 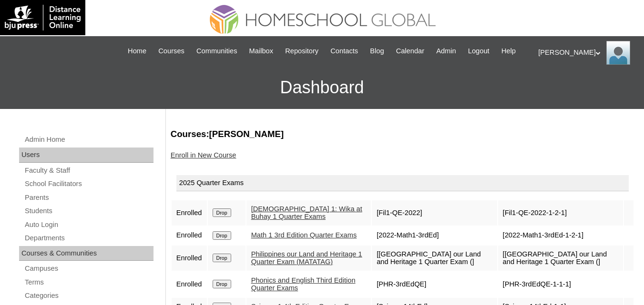 What do you see at coordinates (561, 235) in the screenshot?
I see `td: [2022-Math1-3rdEd-1-2-1]` at bounding box center [561, 235].